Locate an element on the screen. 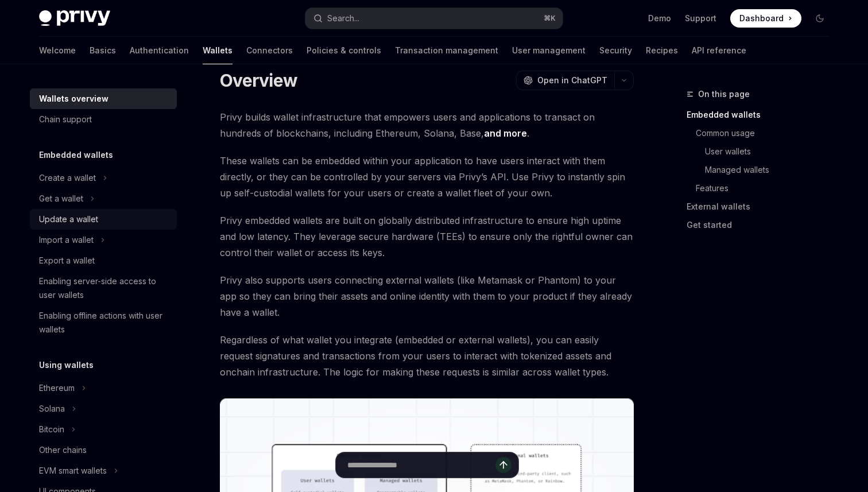  a: Support is located at coordinates (700, 19).